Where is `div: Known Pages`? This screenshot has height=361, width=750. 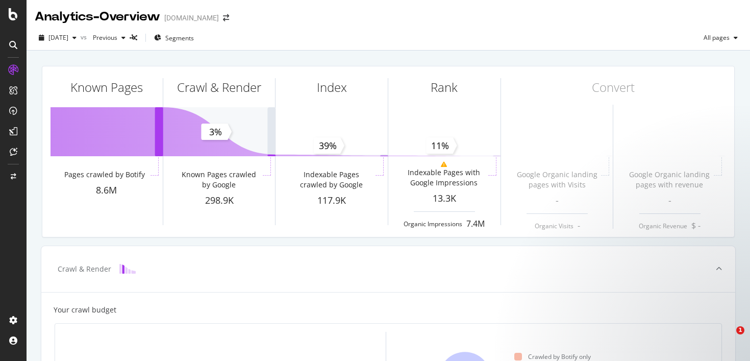
div: Known Pages is located at coordinates (107, 87).